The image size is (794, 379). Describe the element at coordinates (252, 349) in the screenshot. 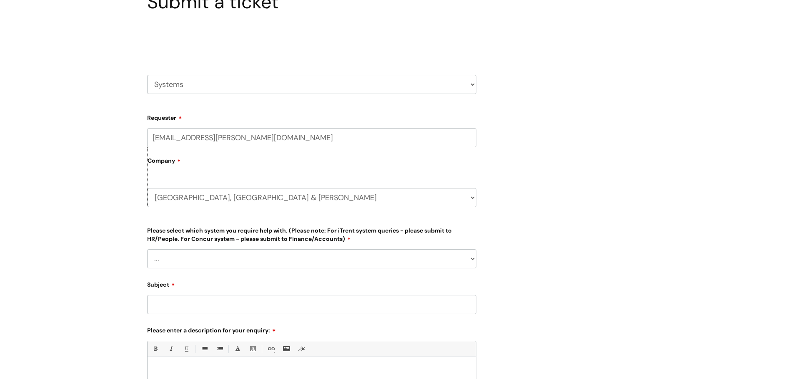

I see `a: Back Color` at that location.